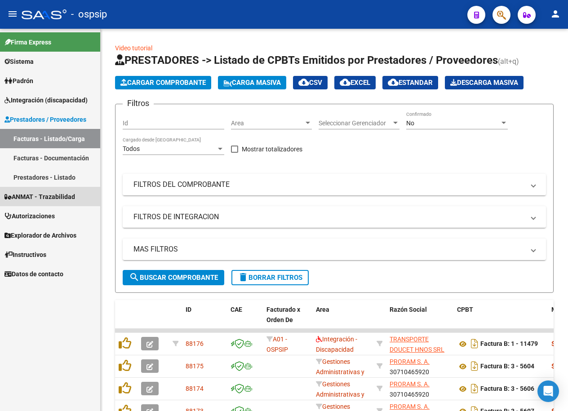  Describe the element at coordinates (204, 320) in the screenshot. I see `datatable-header-cell: ID` at that location.